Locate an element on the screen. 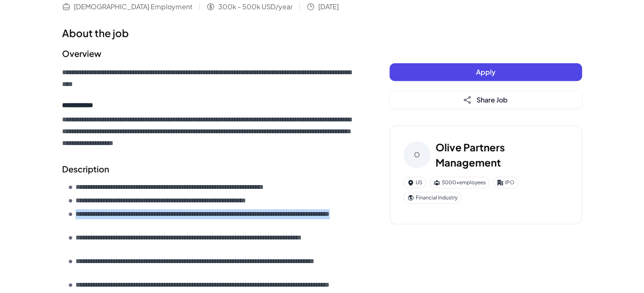 This screenshot has height=293, width=644. div: IPO is located at coordinates (506, 183).